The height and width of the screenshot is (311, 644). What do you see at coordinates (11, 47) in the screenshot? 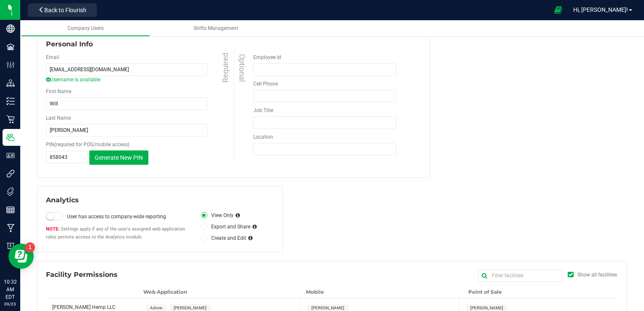
I see `inline-svg: Facilities` at bounding box center [11, 47].